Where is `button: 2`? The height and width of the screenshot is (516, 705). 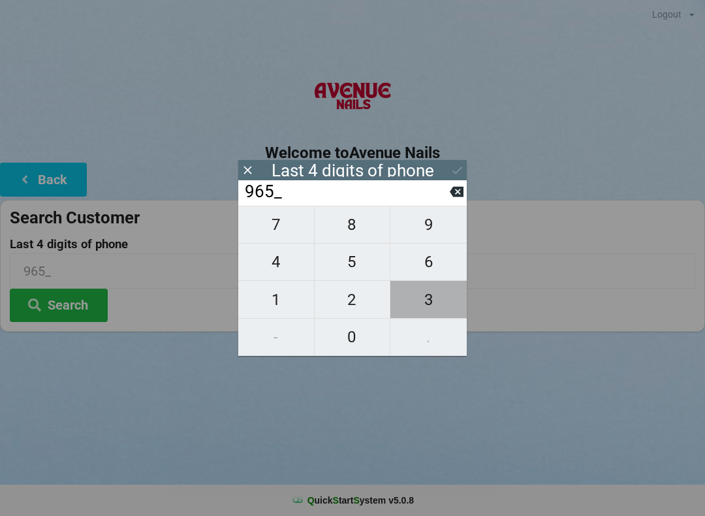
button: 2 is located at coordinates (352, 299).